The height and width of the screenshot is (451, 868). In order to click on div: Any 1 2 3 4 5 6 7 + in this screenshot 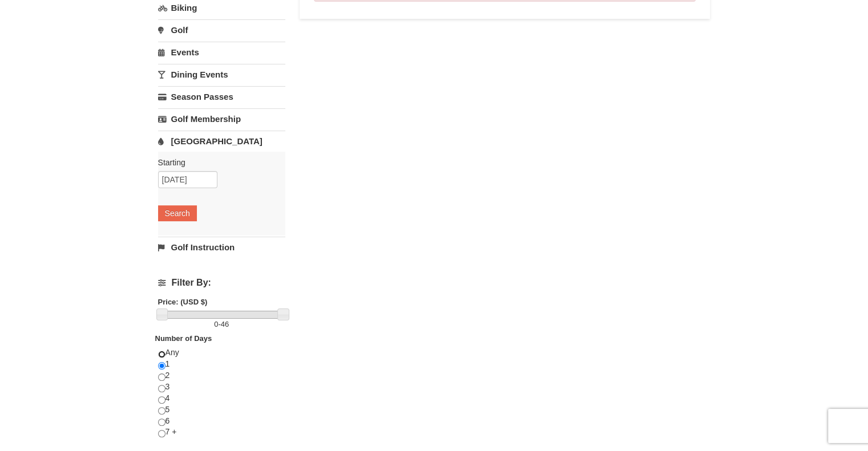, I will do `click(221, 398)`.